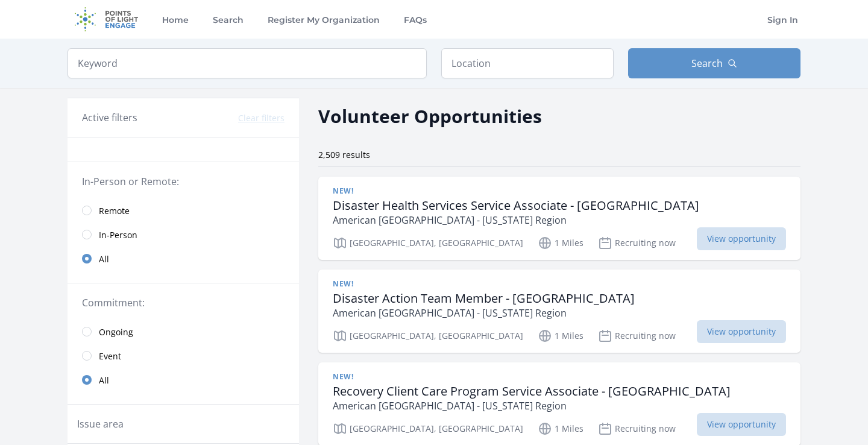  Describe the element at coordinates (100, 424) in the screenshot. I see `legend: Issue area` at that location.